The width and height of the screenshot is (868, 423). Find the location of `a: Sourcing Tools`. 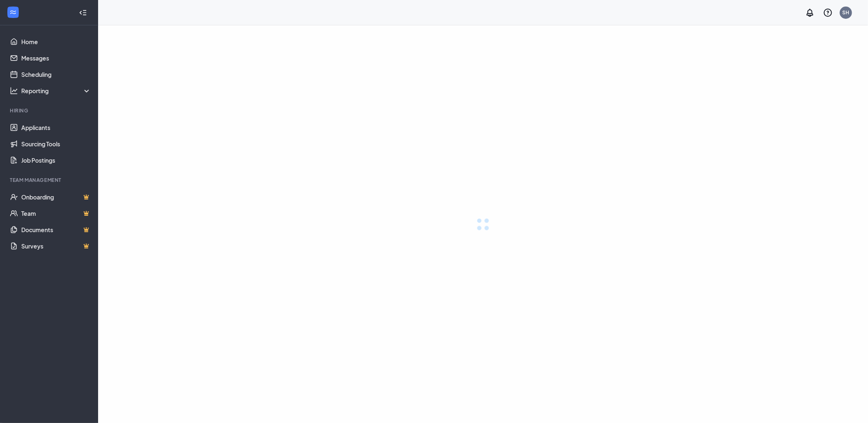

a: Sourcing Tools is located at coordinates (56, 144).